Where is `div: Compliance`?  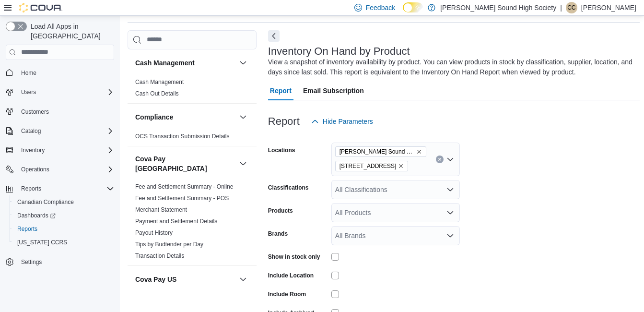 div: Compliance is located at coordinates (192, 138).